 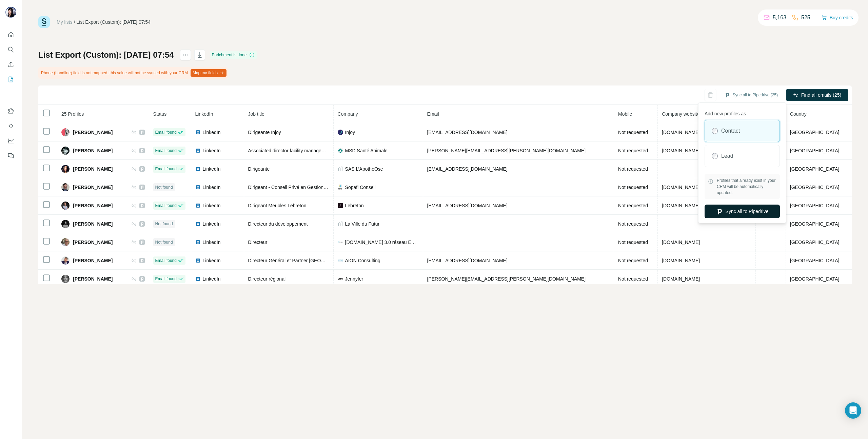 What do you see at coordinates (625, 114) in the screenshot?
I see `span: Mobile` at bounding box center [625, 114].